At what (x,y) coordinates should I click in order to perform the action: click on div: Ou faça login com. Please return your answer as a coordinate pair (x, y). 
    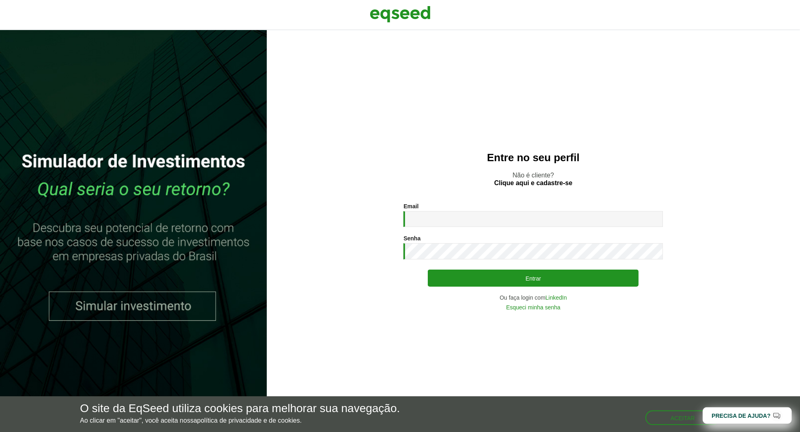
    Looking at the image, I should click on (534, 297).